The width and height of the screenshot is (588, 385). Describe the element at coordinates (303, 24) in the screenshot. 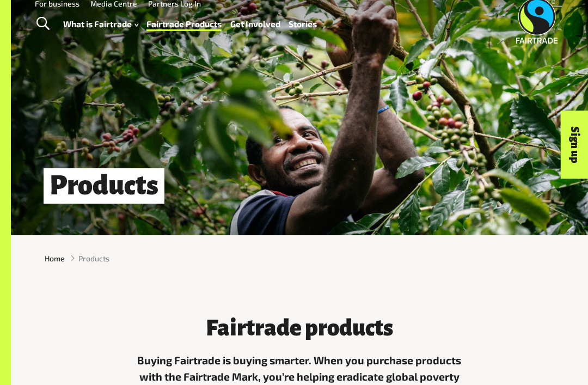

I see `a: Stories` at that location.